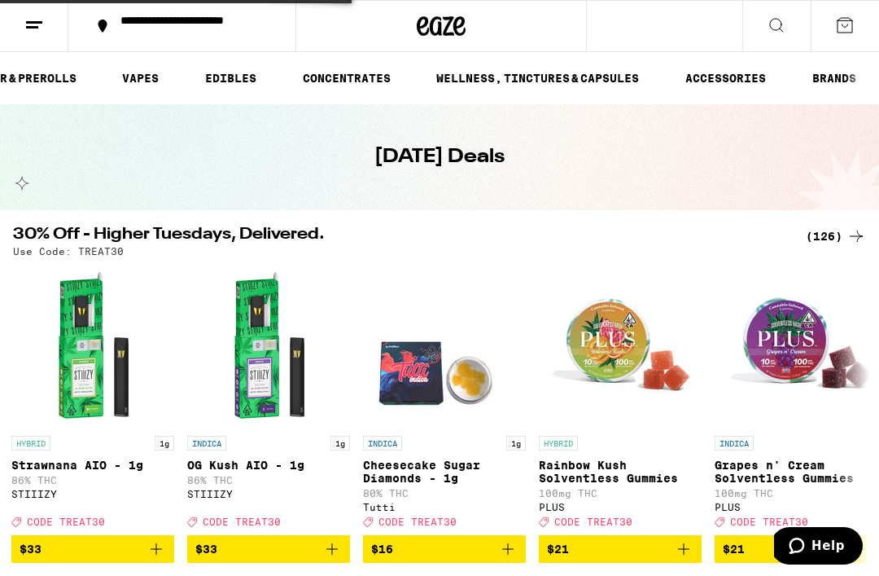 Image resolution: width=879 pixels, height=576 pixels. Describe the element at coordinates (445, 506) in the screenshot. I see `div: Tutti` at that location.